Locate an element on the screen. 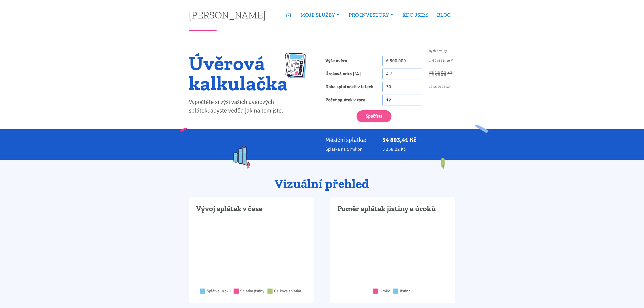 This screenshot has width=644, height=308. label: Doba splatnosti v letech is located at coordinates (351, 87).